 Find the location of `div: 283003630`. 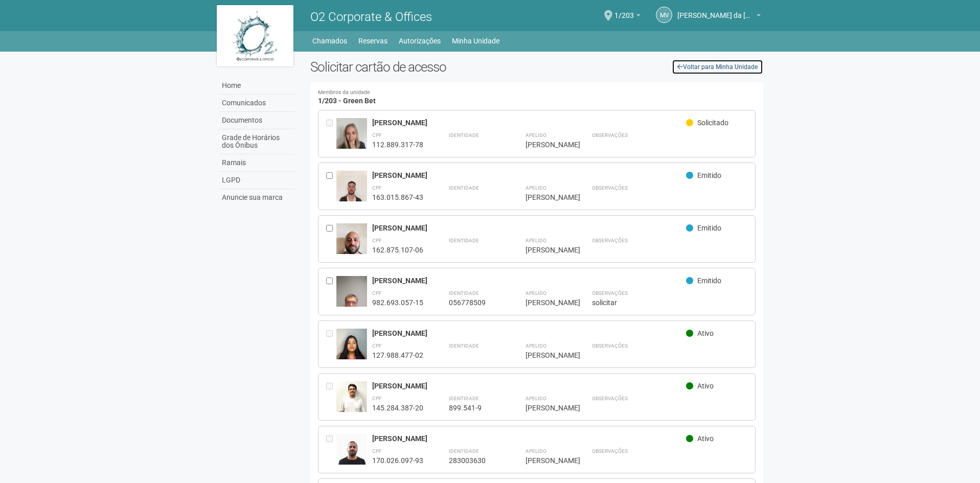

div: 283003630 is located at coordinates (475, 460).